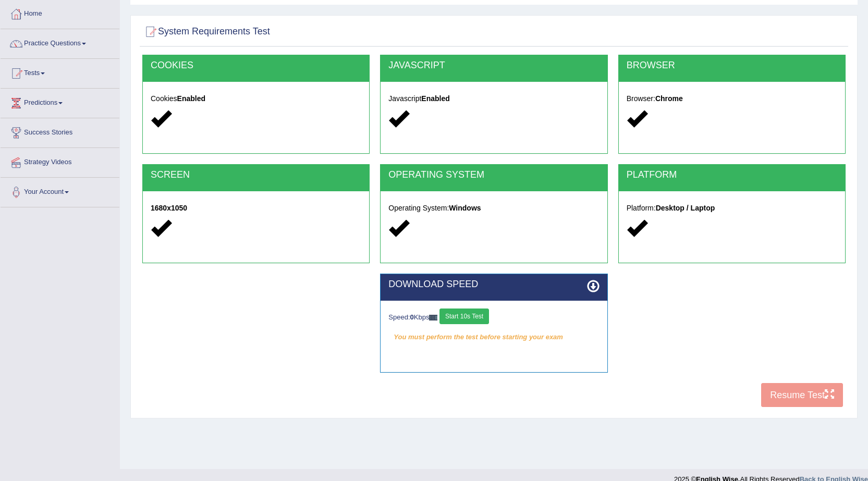  What do you see at coordinates (412, 317) in the screenshot?
I see `strong: 0` at bounding box center [412, 317].